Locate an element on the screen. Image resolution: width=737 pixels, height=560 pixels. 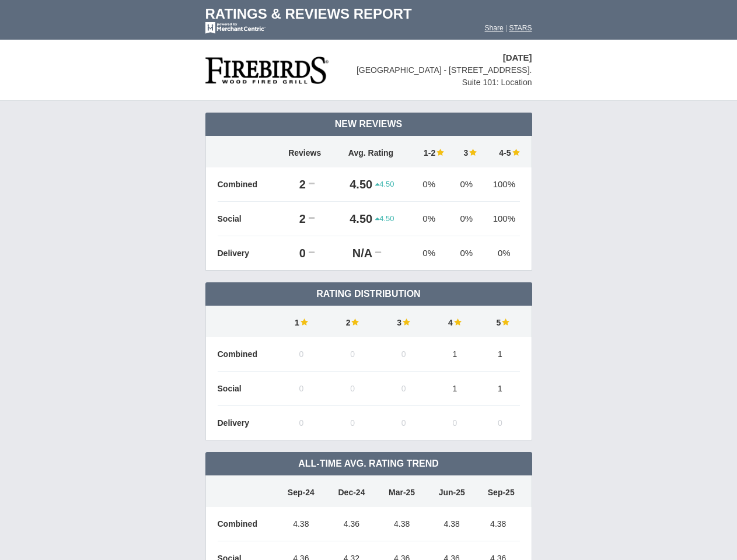
font: Share is located at coordinates (494, 28).